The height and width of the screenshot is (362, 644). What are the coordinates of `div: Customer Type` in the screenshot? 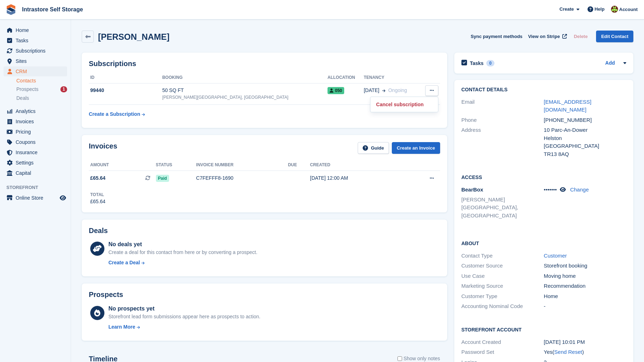 It's located at (502, 296).